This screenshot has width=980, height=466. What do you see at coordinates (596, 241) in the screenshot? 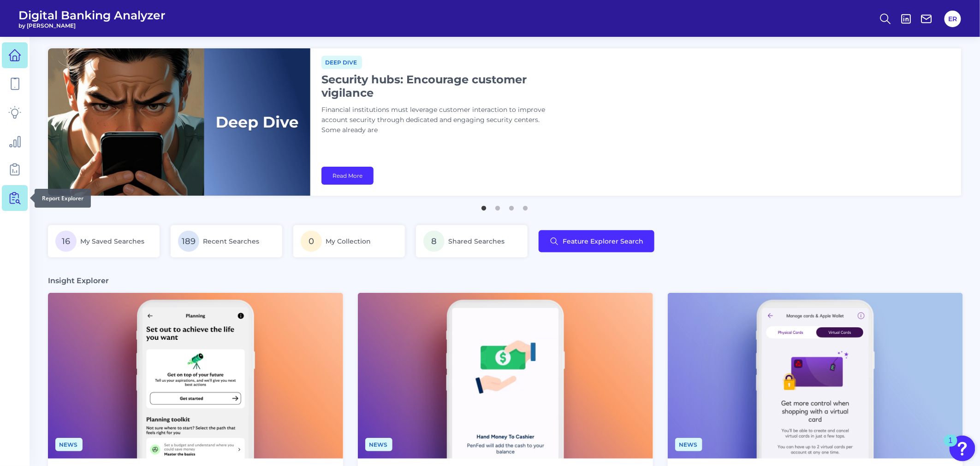
I see `button: Feature Explorer Search` at bounding box center [596, 241].